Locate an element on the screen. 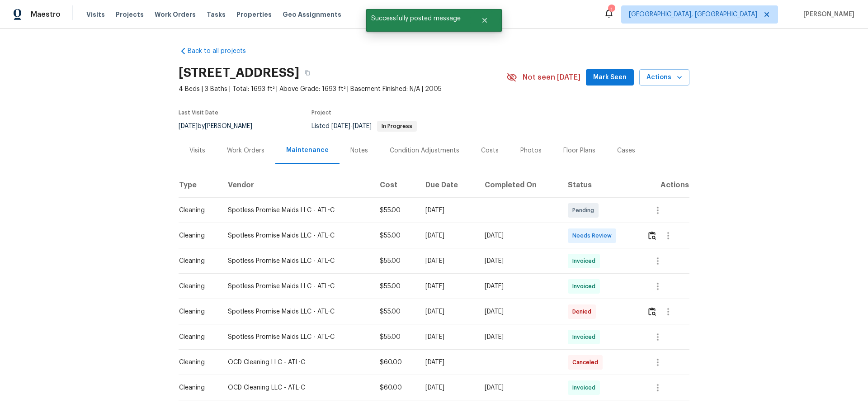  span: Mark Seen is located at coordinates (610, 77).